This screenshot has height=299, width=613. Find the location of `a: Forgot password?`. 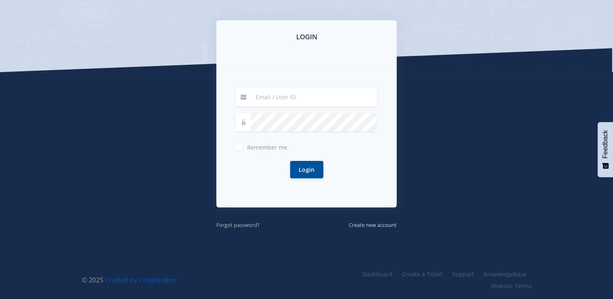

a: Forgot password? is located at coordinates (238, 225).